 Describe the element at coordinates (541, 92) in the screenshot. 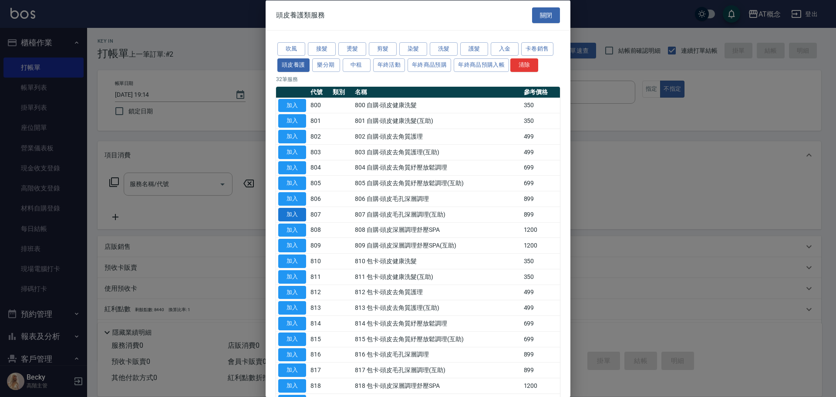

I see `th: 參考價格` at that location.